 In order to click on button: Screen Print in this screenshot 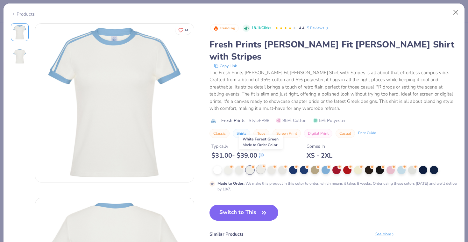, I will do `click(287, 133)`.